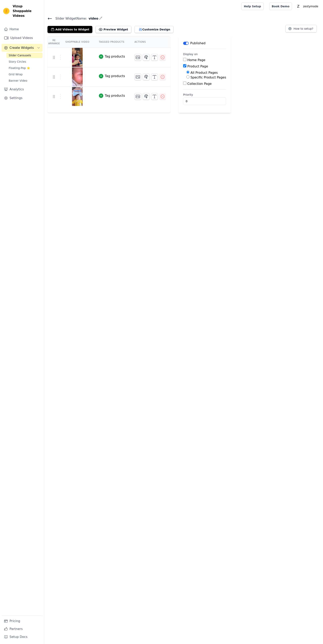  What do you see at coordinates (24, 68) in the screenshot?
I see `a: Floating-Pop ⭐` at bounding box center [24, 68].